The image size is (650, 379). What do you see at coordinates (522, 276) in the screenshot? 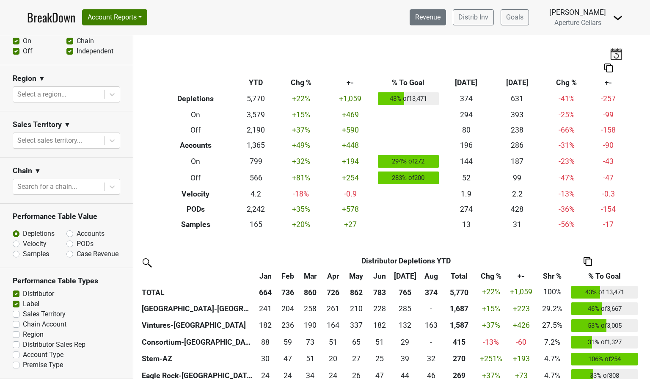
I see `th: +-: activate to sort column ascending` at bounding box center [522, 276].